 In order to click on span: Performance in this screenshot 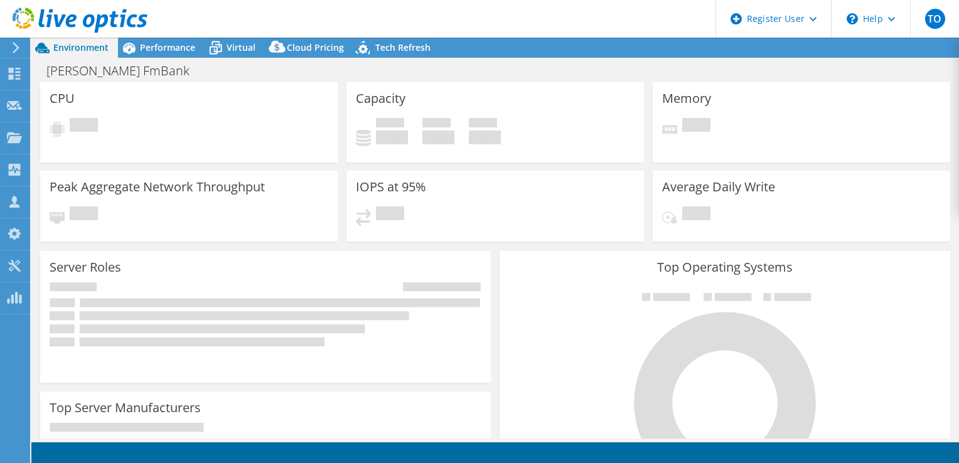, I will do `click(168, 47)`.